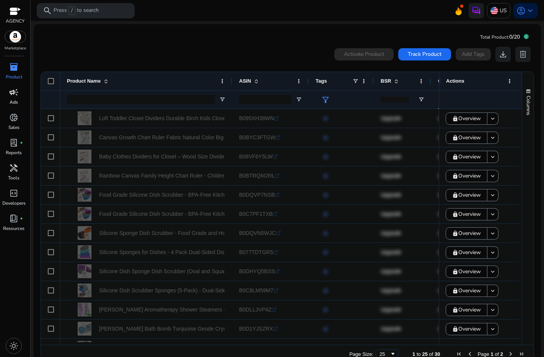  What do you see at coordinates (84, 118) in the screenshot?
I see `img: 31I8dThpOhL._AC_US100_.jpg` at bounding box center [84, 118].